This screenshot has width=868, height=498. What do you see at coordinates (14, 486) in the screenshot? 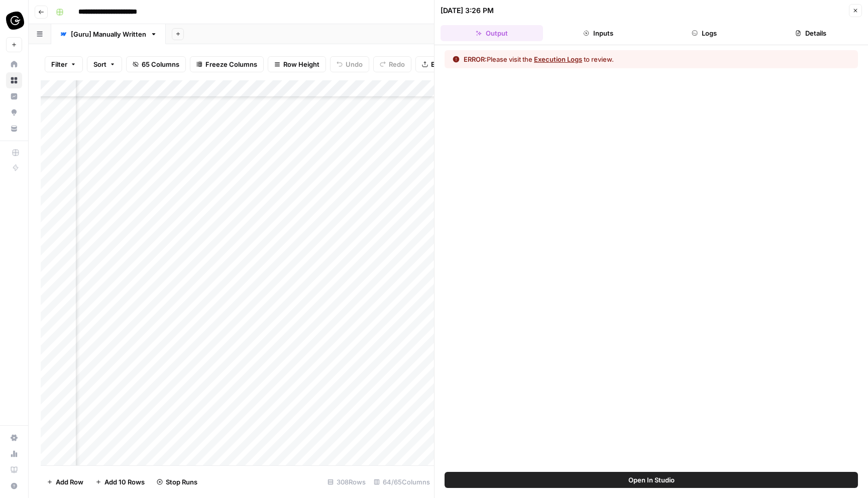
I see `button: Help + Support` at bounding box center [14, 486].